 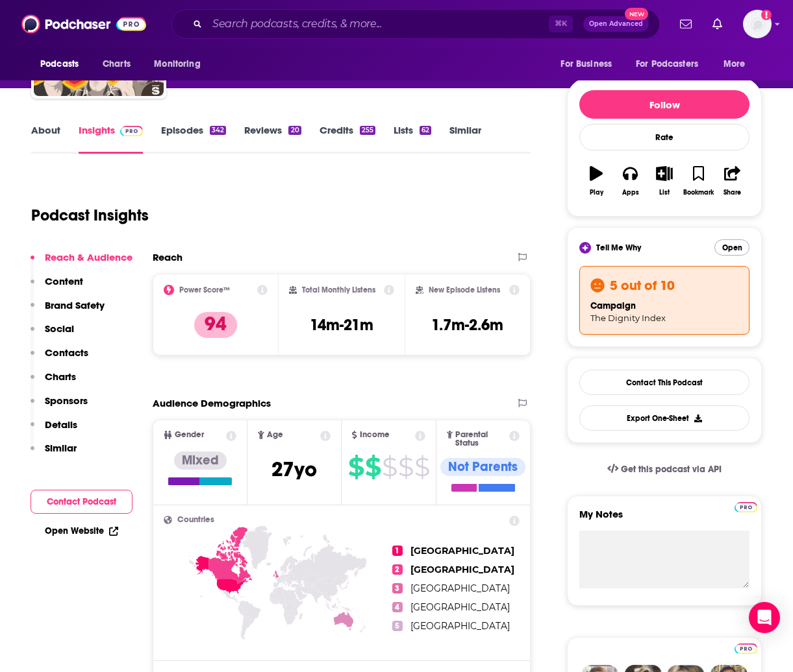 I want to click on h3: 5 out of 10, so click(x=642, y=286).